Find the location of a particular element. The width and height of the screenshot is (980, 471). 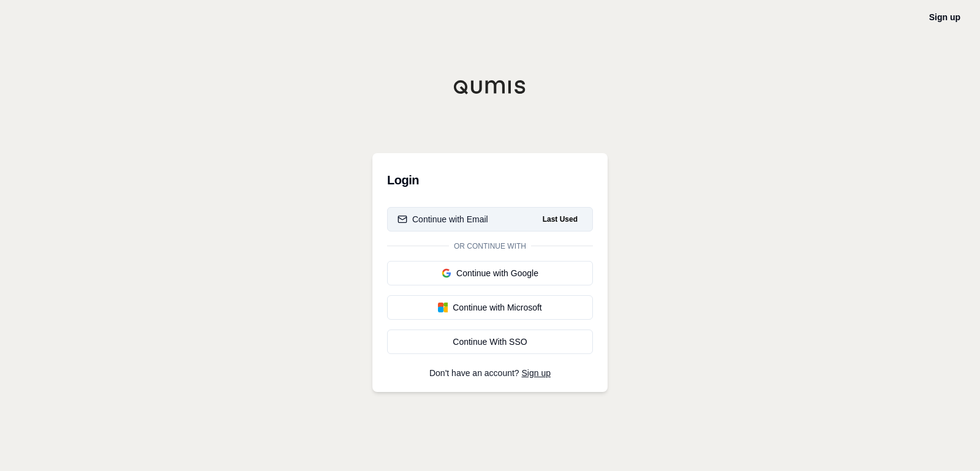

h3: Login is located at coordinates (490, 180).